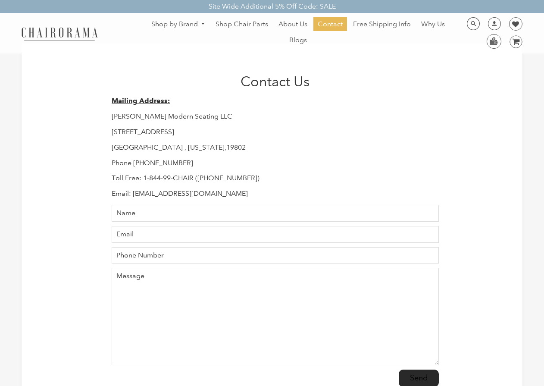 Image resolution: width=544 pixels, height=386 pixels. Describe the element at coordinates (275, 234) in the screenshot. I see `input: Email` at that location.